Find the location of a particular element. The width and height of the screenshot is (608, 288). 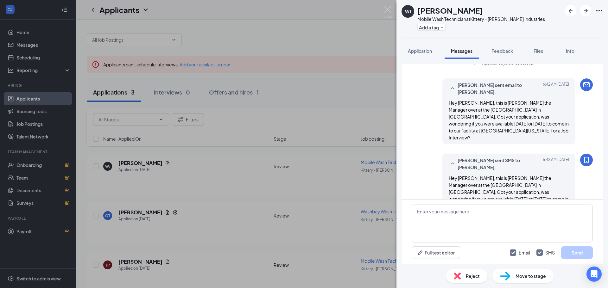

span: Feedback is located at coordinates (502, 51).